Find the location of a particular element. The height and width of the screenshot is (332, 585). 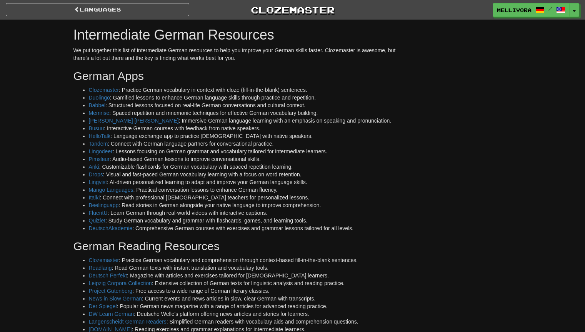

h2: German Apps is located at coordinates (236, 76).